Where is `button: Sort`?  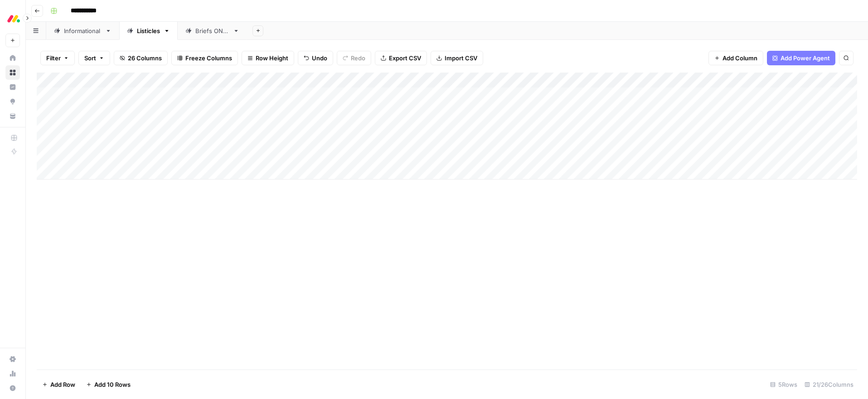
button: Sort is located at coordinates (94, 58).